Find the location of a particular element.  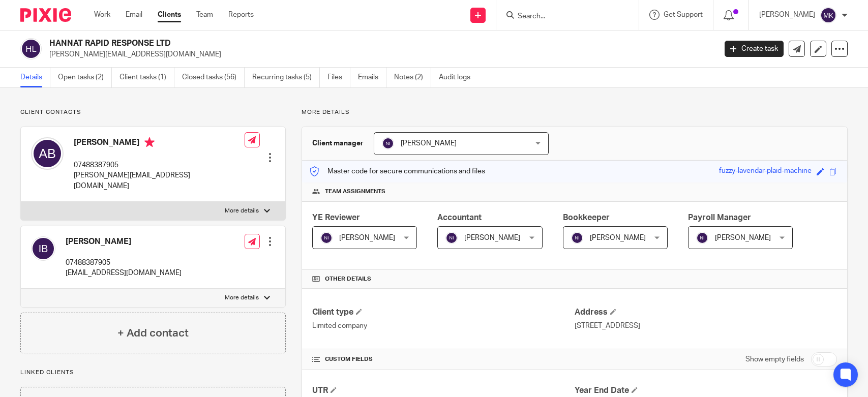

img: Pixie is located at coordinates (46, 15).